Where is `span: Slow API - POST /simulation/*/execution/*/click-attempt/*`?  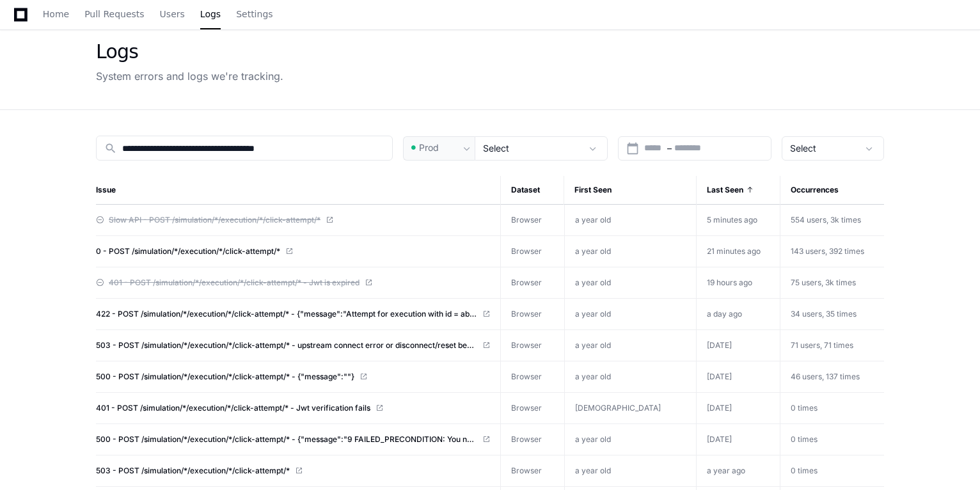 span: Slow API - POST /simulation/*/execution/*/click-attempt/* is located at coordinates (214, 220).